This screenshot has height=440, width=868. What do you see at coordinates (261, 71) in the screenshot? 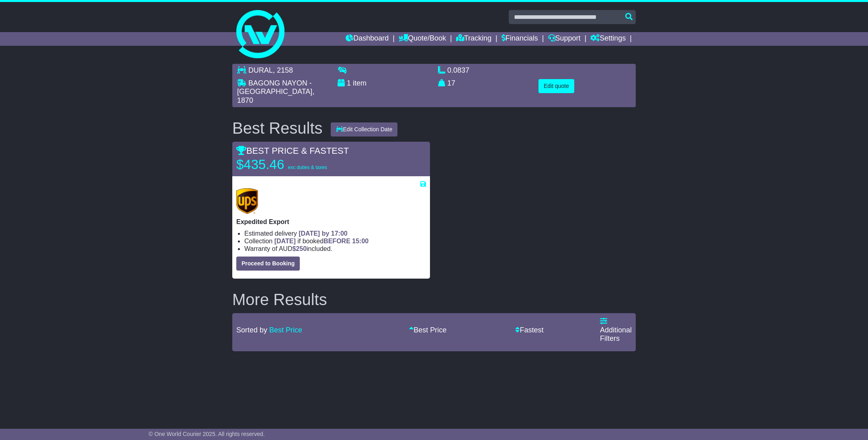
I see `span: DURAL` at bounding box center [261, 71].